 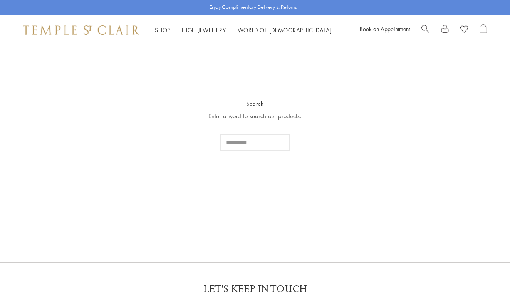 What do you see at coordinates (425, 30) in the screenshot?
I see `a: Search` at bounding box center [425, 30].